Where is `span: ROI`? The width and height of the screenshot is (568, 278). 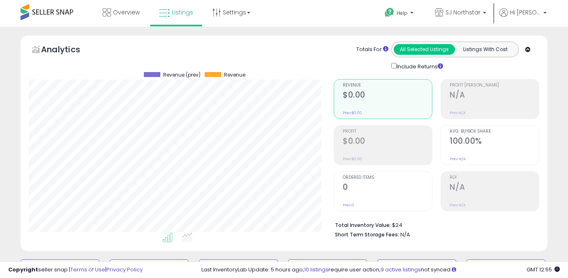 span: ROI is located at coordinates (494, 177).